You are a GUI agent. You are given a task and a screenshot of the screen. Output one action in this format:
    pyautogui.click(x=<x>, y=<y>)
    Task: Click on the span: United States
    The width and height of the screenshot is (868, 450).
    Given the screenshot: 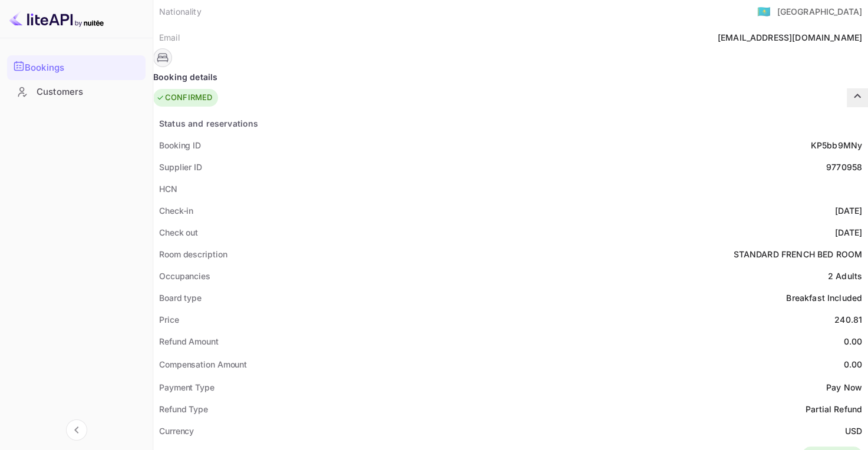 What is the action you would take?
    pyautogui.click(x=764, y=12)
    